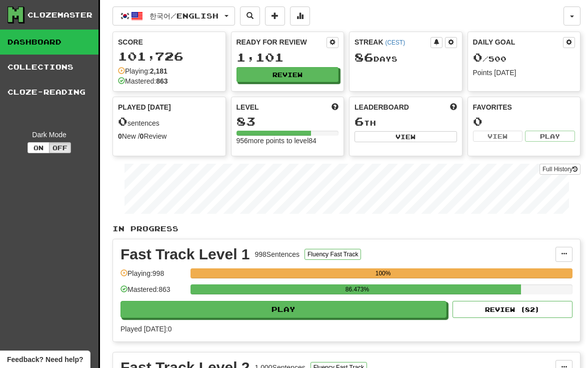  Describe the element at coordinates (287, 122) in the screenshot. I see `div: 83` at that location.